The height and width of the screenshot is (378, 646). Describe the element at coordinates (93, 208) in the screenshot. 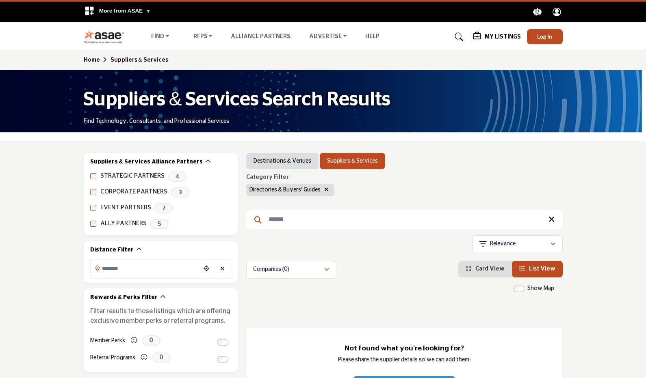

I see `input: EVENT PARTNERS checkbox` at that location.